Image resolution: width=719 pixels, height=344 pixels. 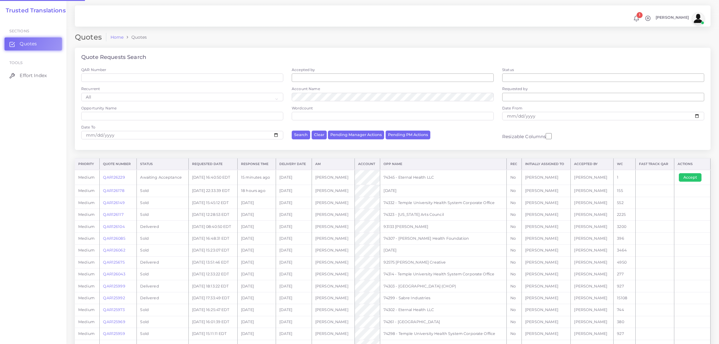 What do you see at coordinates (319, 135) in the screenshot?
I see `button: Clear` at bounding box center [319, 135].